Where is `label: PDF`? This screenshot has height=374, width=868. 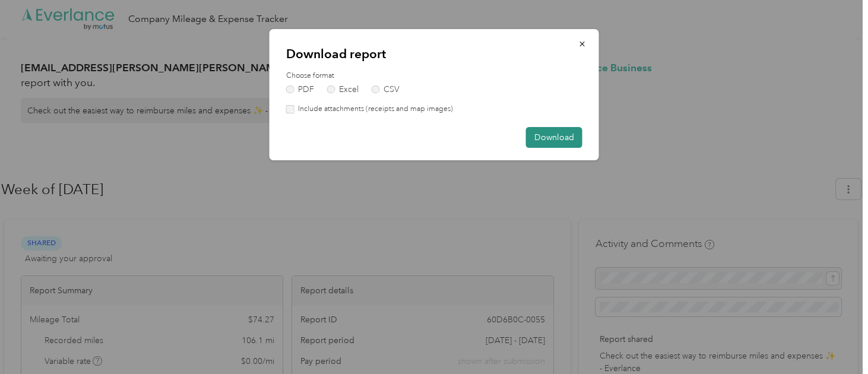
label: PDF is located at coordinates (300, 90).